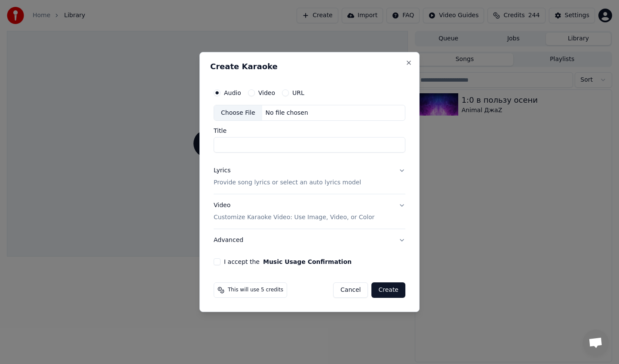 This screenshot has height=364, width=619. What do you see at coordinates (287, 113) in the screenshot?
I see `div: No file chosen` at bounding box center [287, 113].